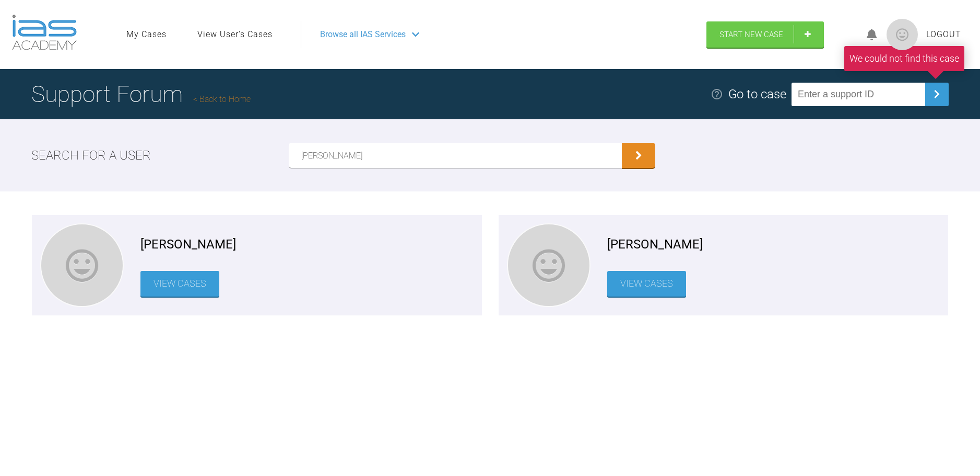 This screenshot has height=476, width=980. What do you see at coordinates (943, 35) in the screenshot?
I see `span: Logout` at bounding box center [943, 35].